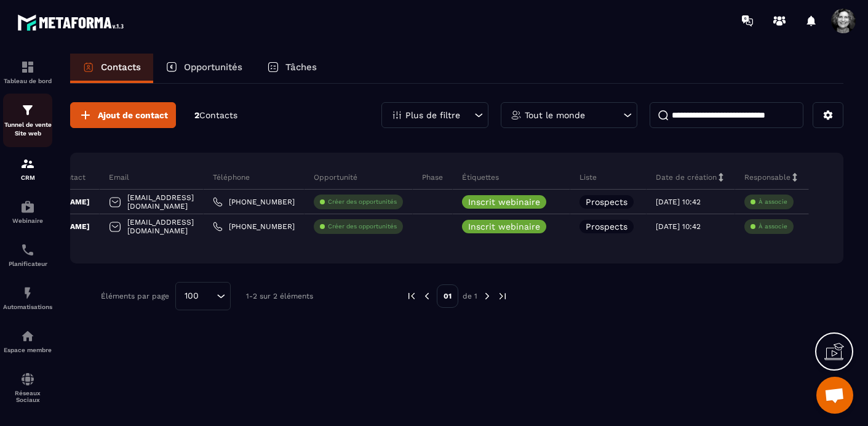 Image resolution: width=868 pixels, height=426 pixels. Describe the element at coordinates (588, 177) in the screenshot. I see `p: Liste` at that location.